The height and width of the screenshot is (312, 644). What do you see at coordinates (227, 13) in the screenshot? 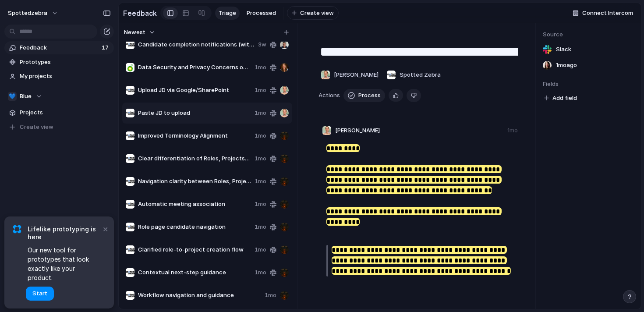
I see `span: Triage` at bounding box center [227, 13].